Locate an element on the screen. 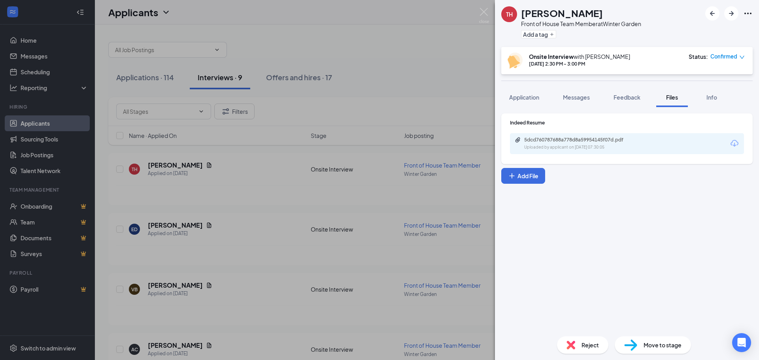 The width and height of the screenshot is (759, 360). div: Open Intercom Messenger is located at coordinates (742, 343).